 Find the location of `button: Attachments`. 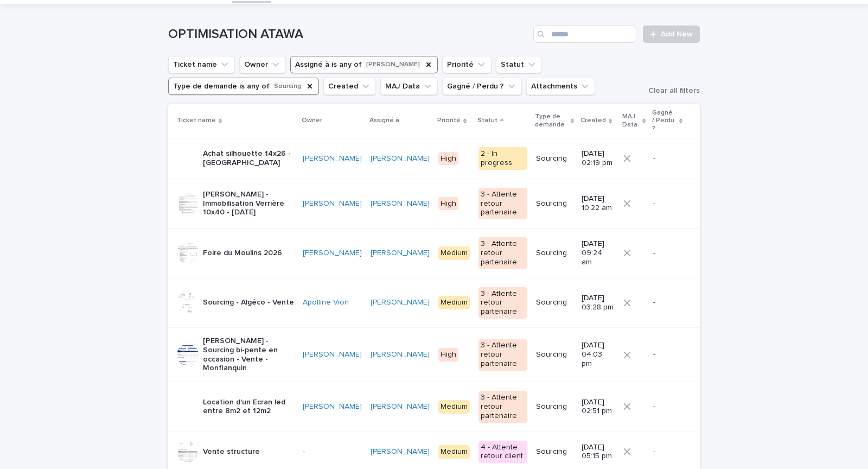

button: Attachments is located at coordinates (561, 86).